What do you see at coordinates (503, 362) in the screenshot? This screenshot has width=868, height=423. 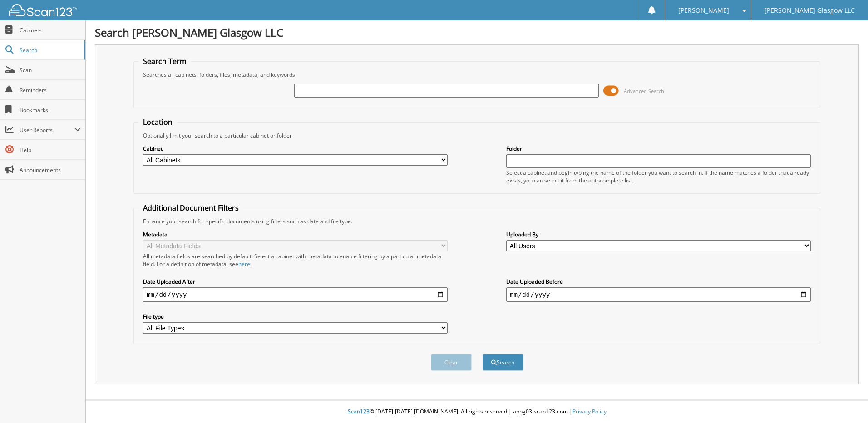 I see `button: Search` at bounding box center [503, 362].